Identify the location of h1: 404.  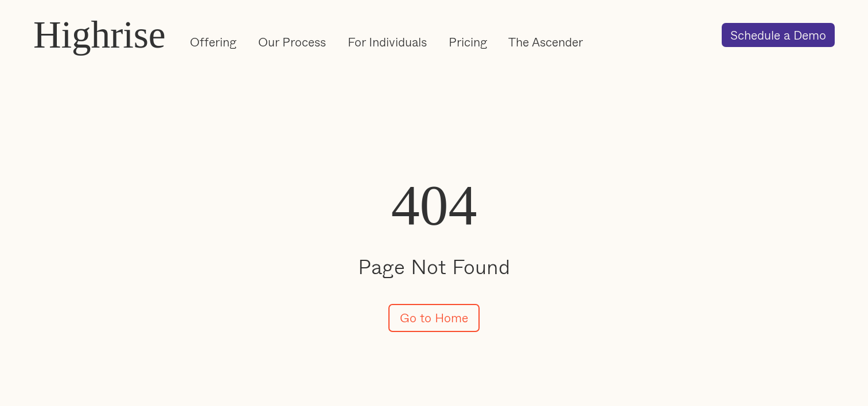
(434, 205).